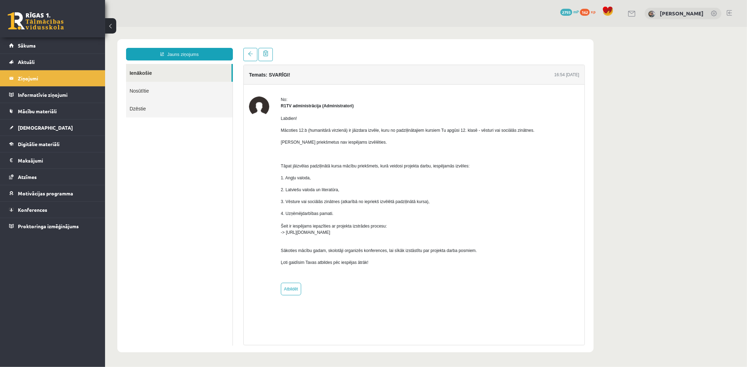 The width and height of the screenshot is (747, 367). I want to click on p: 2. Latviešu valoda un literatūra,, so click(302, 163).